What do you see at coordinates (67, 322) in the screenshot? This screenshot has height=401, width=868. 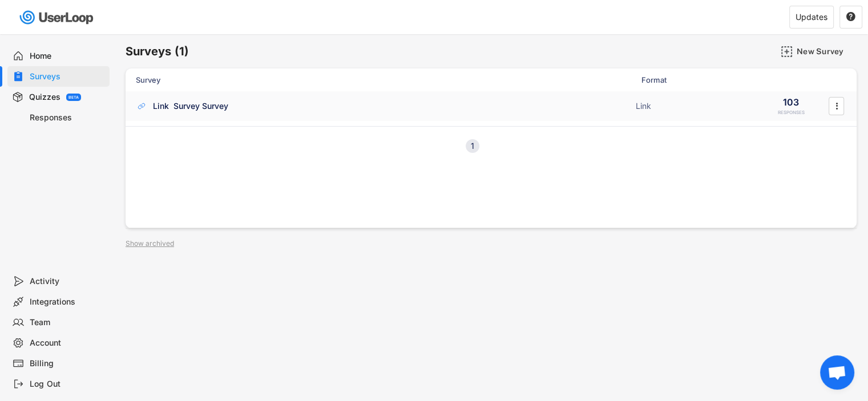 I see `div: Team` at bounding box center [67, 322].